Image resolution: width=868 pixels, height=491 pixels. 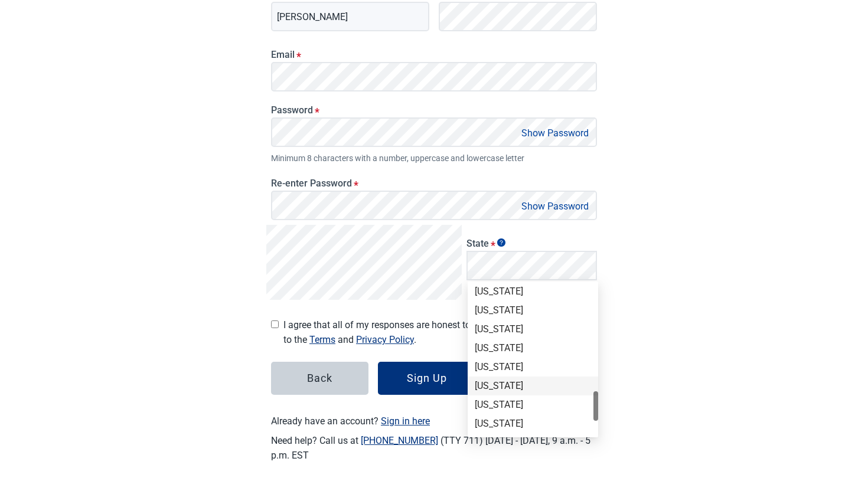 What do you see at coordinates (532, 311) in the screenshot?
I see `div: Pennsylvania` at bounding box center [532, 311].